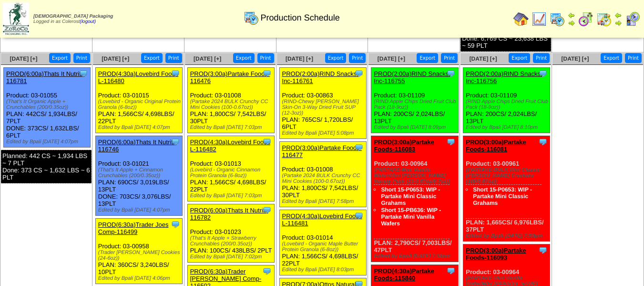 The image size is (644, 286). I want to click on div: Product: 03-01014 PLAN: 1,566CS / 4,698LBS / 22PLT, so click(323, 242).